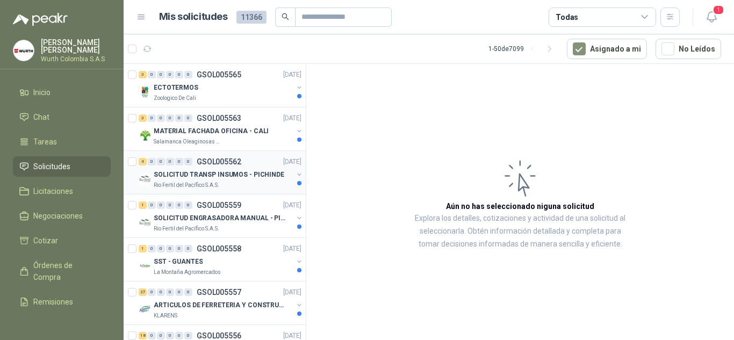 The width and height of the screenshot is (734, 340). I want to click on p: GSOL005565, so click(219, 75).